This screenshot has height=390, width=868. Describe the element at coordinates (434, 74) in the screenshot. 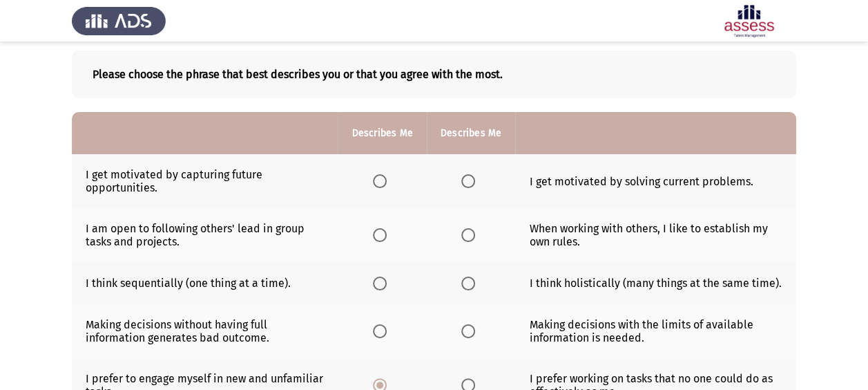

I see `b: Please choose the phrase that best describes you or that you agree with the most.` at that location.